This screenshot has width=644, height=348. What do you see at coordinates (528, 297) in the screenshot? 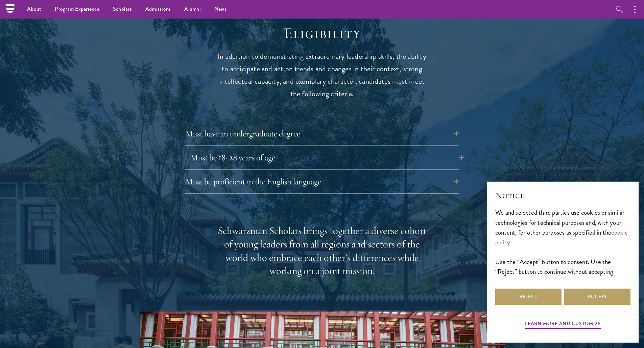
I see `button: Reject` at bounding box center [528, 297].